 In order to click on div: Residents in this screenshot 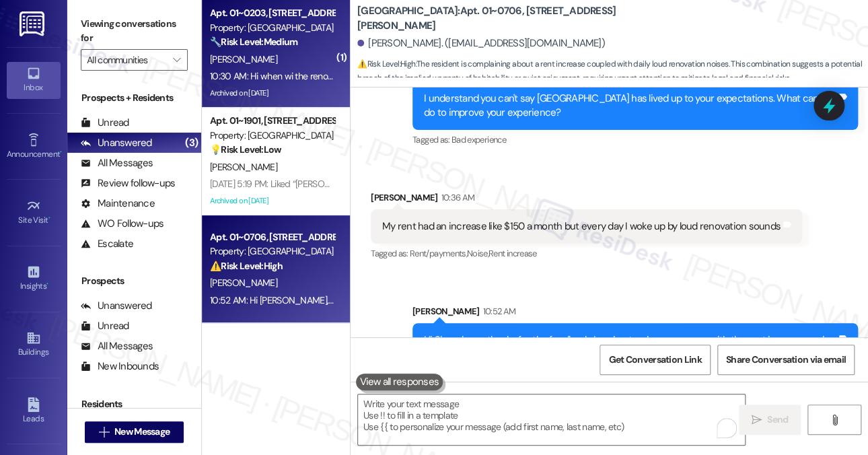, I will do `click(134, 404)`.